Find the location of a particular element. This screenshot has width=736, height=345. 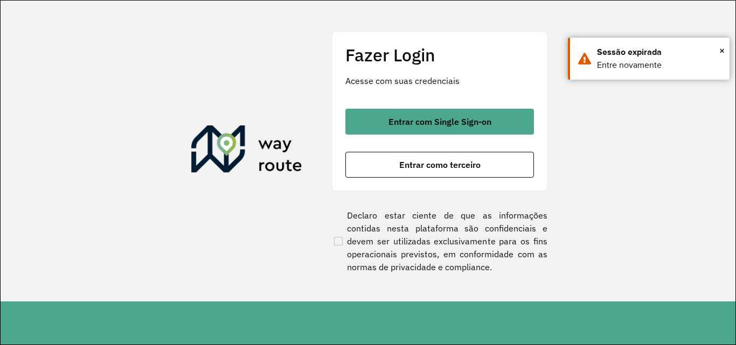

label: Declaro estar ciente de que as informações contidas nesta plataforma são confidenciais e devem se... is located at coordinates (440, 241).